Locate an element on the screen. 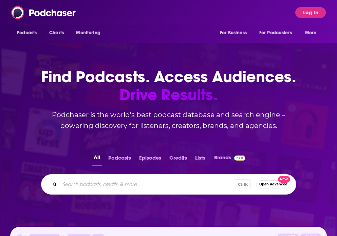  button: Log In is located at coordinates (311, 13).